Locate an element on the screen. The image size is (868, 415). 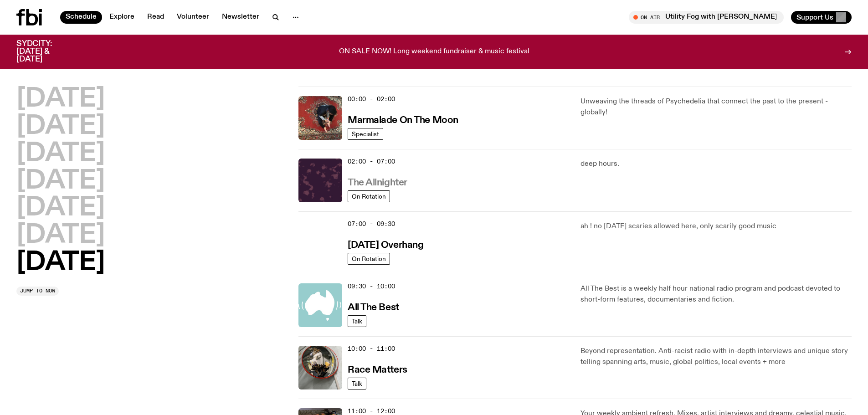
span: Jump to now is located at coordinates (37, 290).